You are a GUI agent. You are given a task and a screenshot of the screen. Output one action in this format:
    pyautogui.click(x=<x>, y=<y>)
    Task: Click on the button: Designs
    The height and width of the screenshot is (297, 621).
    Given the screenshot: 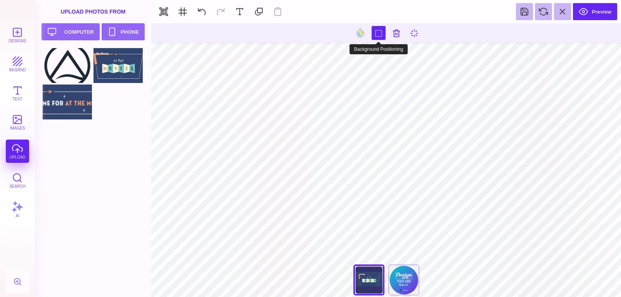 What is the action you would take?
    pyautogui.click(x=17, y=35)
    